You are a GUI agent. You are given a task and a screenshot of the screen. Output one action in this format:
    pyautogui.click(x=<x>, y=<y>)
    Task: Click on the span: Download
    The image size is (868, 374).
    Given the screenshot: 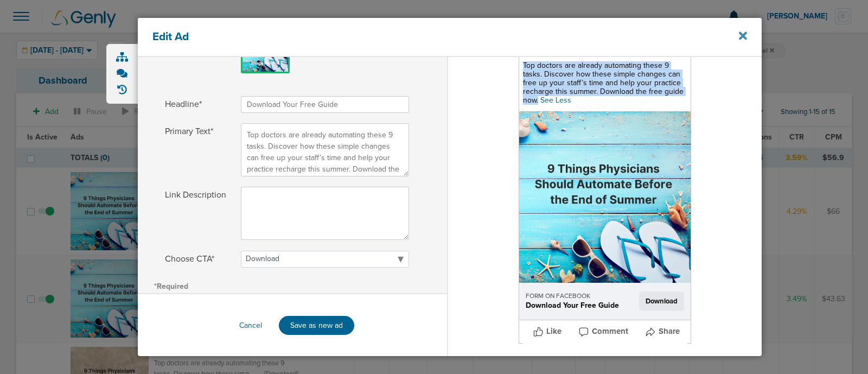 What is the action you would take?
    pyautogui.click(x=661, y=302)
    